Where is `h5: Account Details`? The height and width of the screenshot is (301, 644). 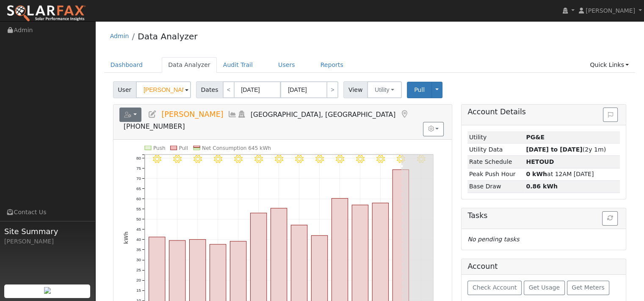
h5: Account Details is located at coordinates (544, 111).